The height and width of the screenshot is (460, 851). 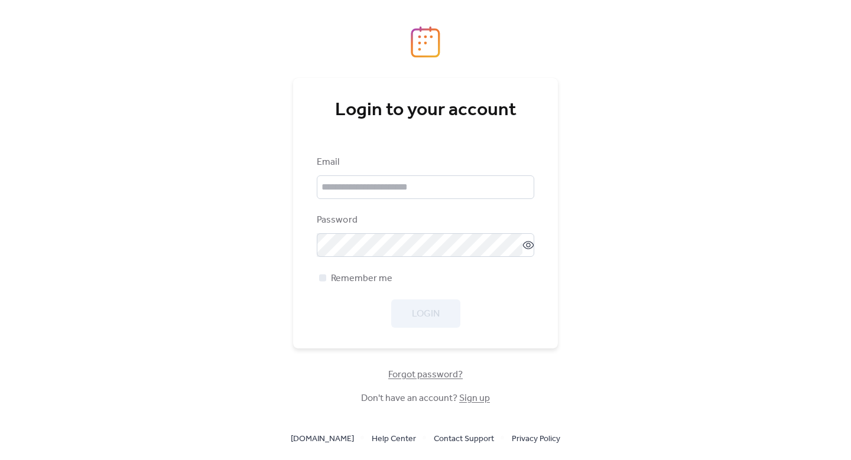 What do you see at coordinates (425, 42) in the screenshot?
I see `img: logo` at bounding box center [425, 42].